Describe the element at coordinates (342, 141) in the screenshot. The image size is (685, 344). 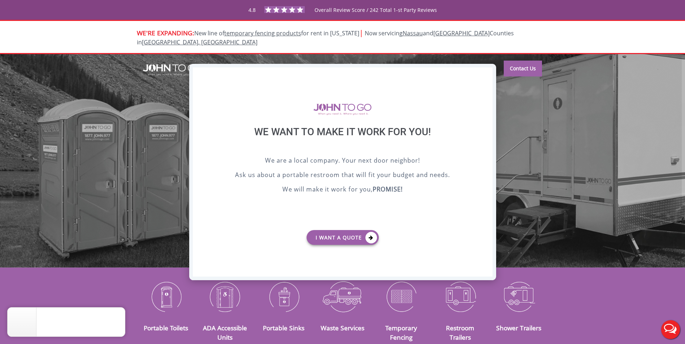
I see `div: We want to make it work for you!` at that location.